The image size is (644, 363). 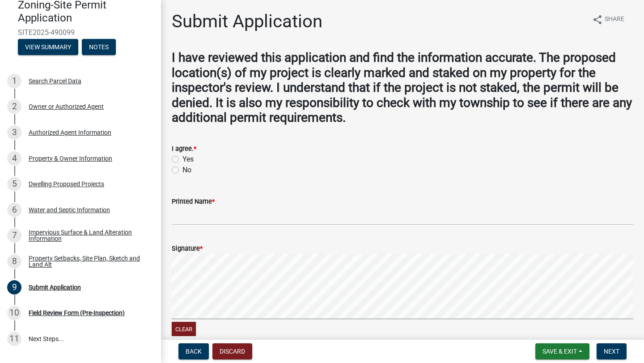 I want to click on label: Yes, so click(x=188, y=159).